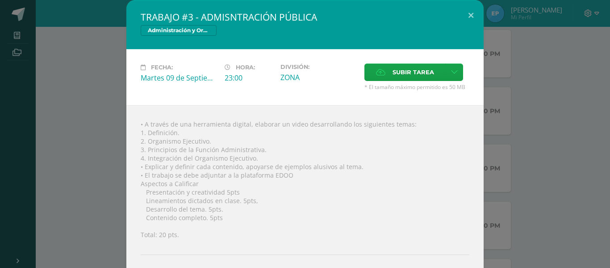  Describe the element at coordinates (179, 78) in the screenshot. I see `div: Martes 09 de Septiembre` at that location.